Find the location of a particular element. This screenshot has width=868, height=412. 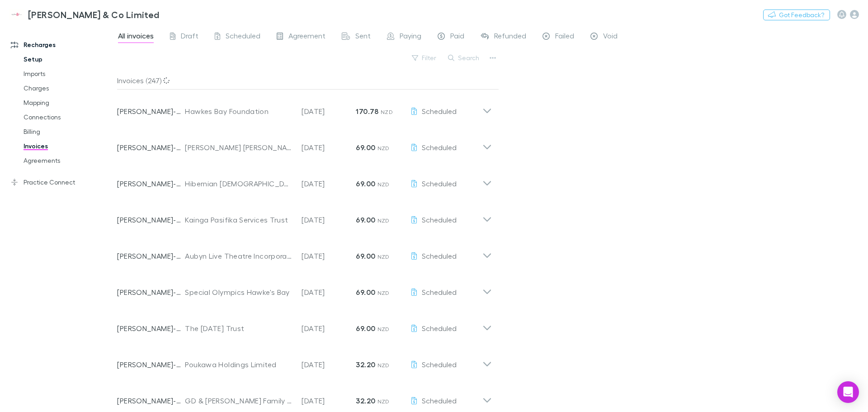

div: Special Olympics Hawke's Bay is located at coordinates (239, 292).